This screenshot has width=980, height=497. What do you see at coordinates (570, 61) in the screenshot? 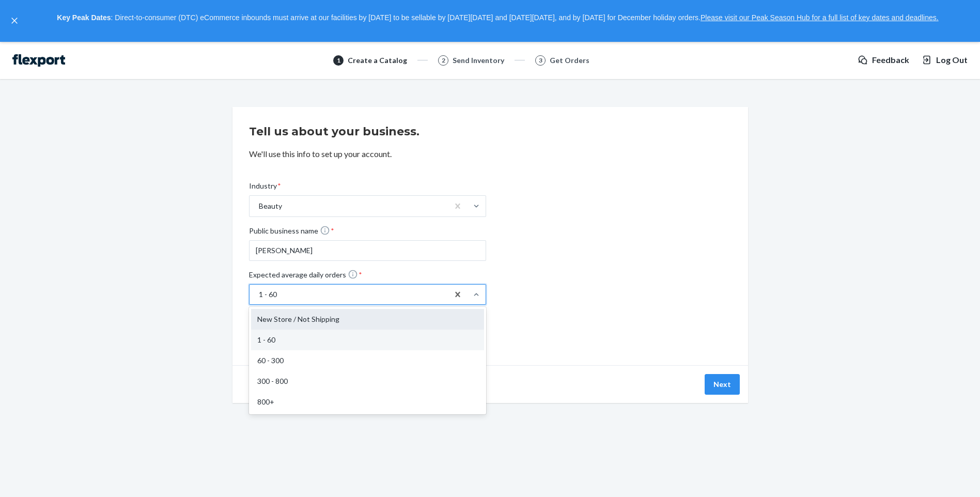
I see `div: Get Orders` at bounding box center [570, 61].